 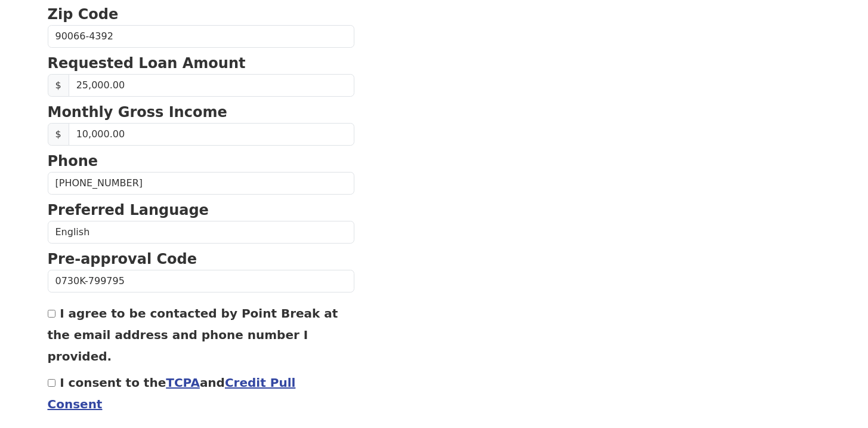 What do you see at coordinates (83, 14) in the screenshot?
I see `strong: Zip Code` at bounding box center [83, 14].